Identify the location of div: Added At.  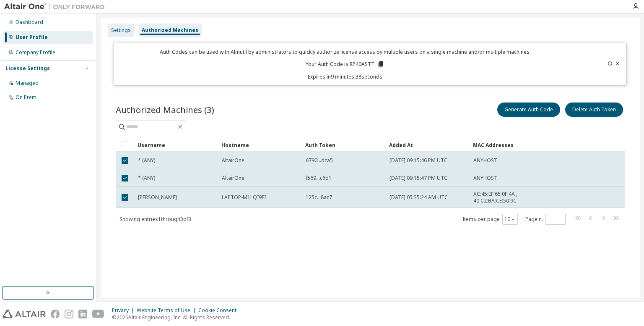
(428, 145).